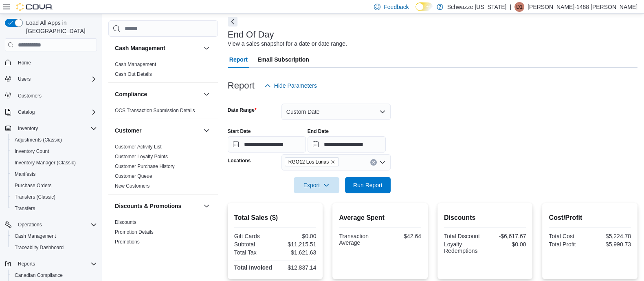 This screenshot has width=644, height=281. I want to click on div: Compliance, so click(163, 112).